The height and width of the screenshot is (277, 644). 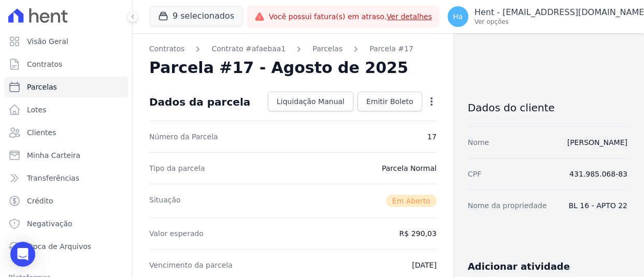 I want to click on span: Em Aberto, so click(x=411, y=201).